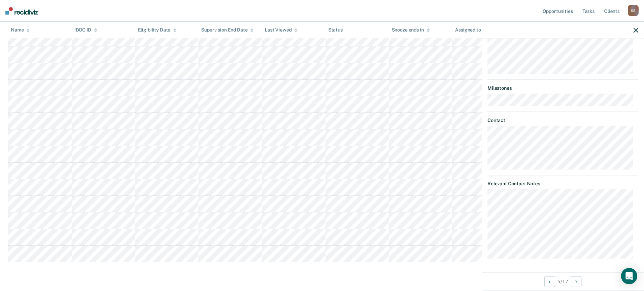 The image size is (644, 291). Describe the element at coordinates (227, 30) in the screenshot. I see `div: Supervision End Date` at that location.